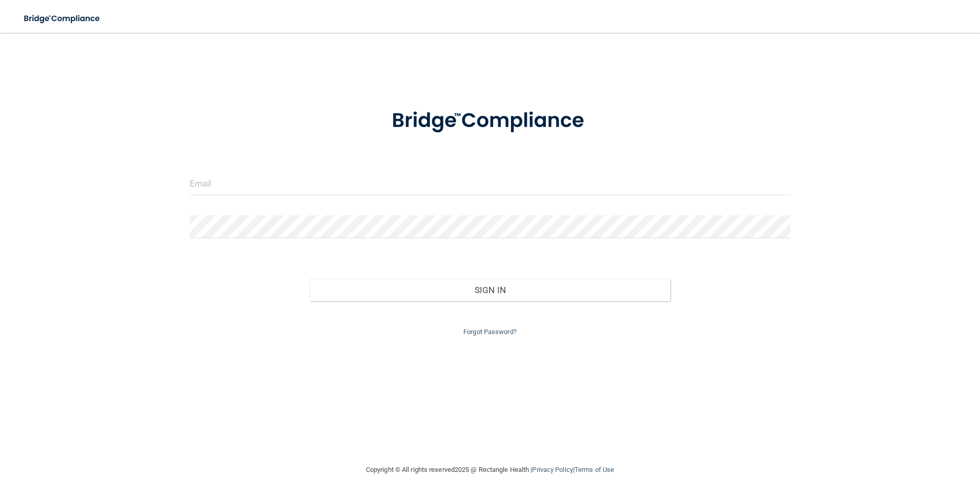 This screenshot has height=497, width=980. What do you see at coordinates (552, 469) in the screenshot?
I see `a: Privacy Policy` at bounding box center [552, 469].